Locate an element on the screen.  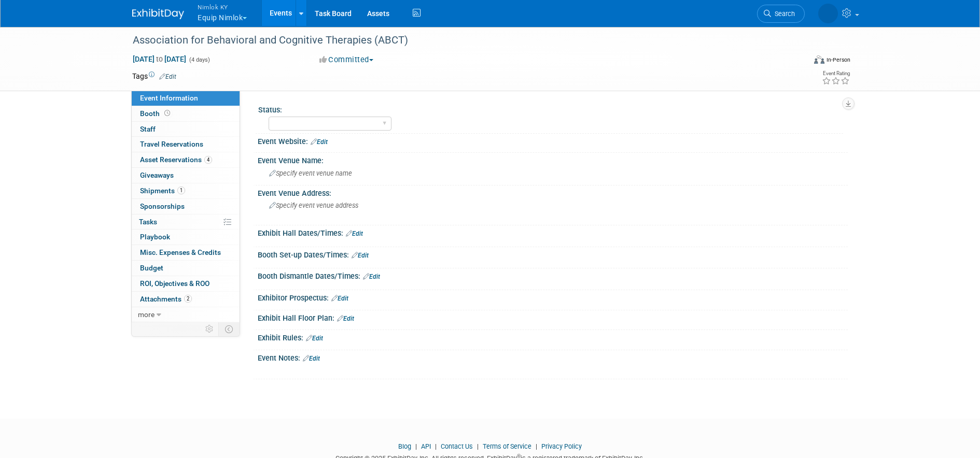
span: Specify event venue name is located at coordinates (311, 174).